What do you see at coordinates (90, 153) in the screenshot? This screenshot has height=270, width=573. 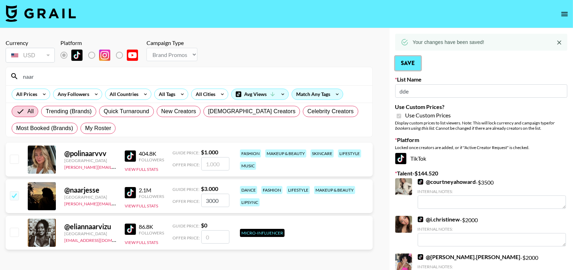 I see `div: @ polinaarvvv` at bounding box center [90, 153].